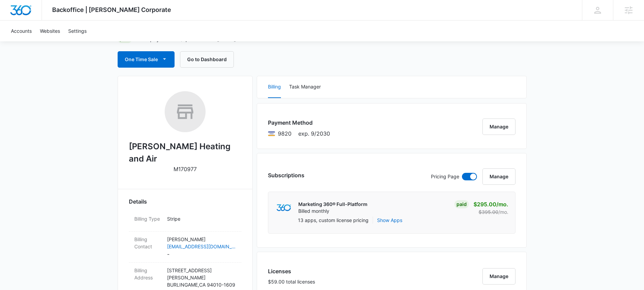  Describe the element at coordinates (445, 177) in the screenshot. I see `p: Pricing Page` at that location.